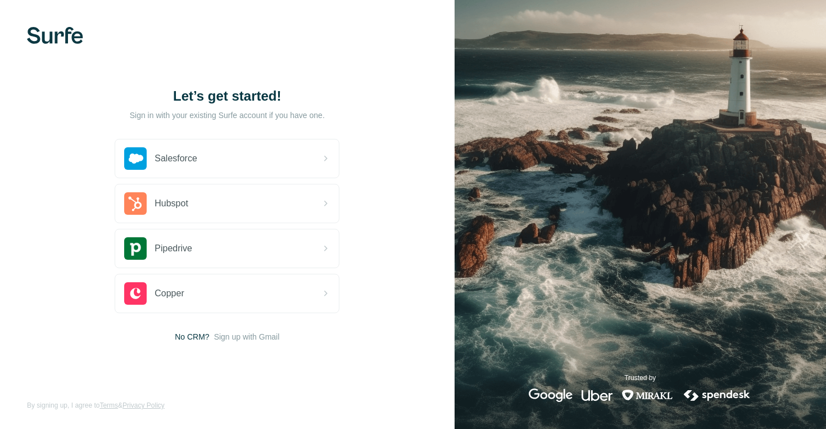 The width and height of the screenshot is (826, 429). I want to click on img: uber's logo, so click(597, 395).